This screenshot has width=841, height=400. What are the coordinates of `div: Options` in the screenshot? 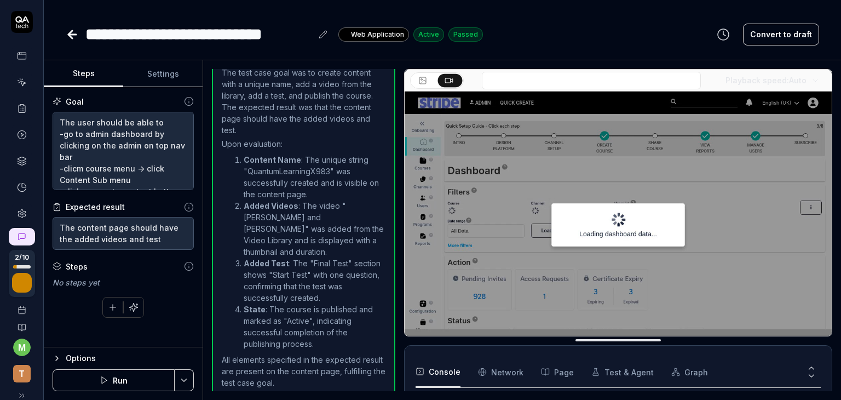 It's located at (130, 358).